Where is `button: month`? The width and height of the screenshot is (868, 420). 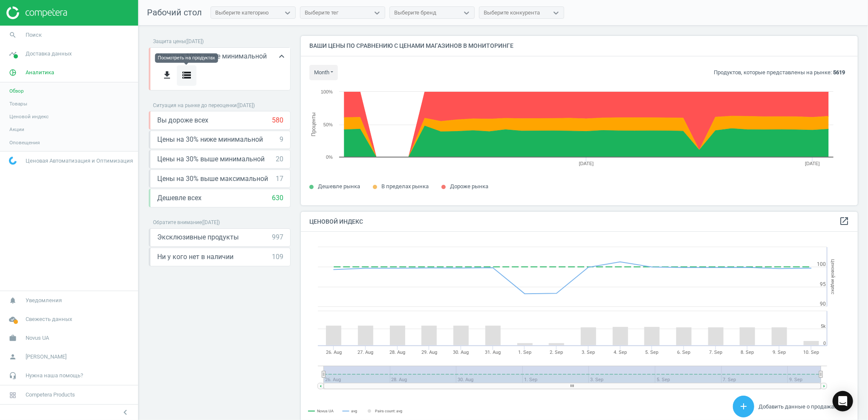
button: month is located at coordinates (323, 72).